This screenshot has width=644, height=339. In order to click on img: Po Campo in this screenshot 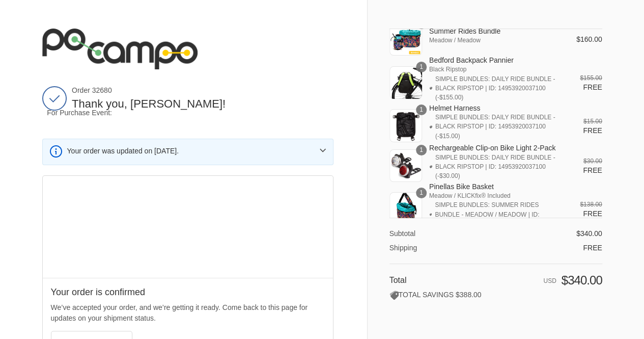, I will do `click(120, 49)`.